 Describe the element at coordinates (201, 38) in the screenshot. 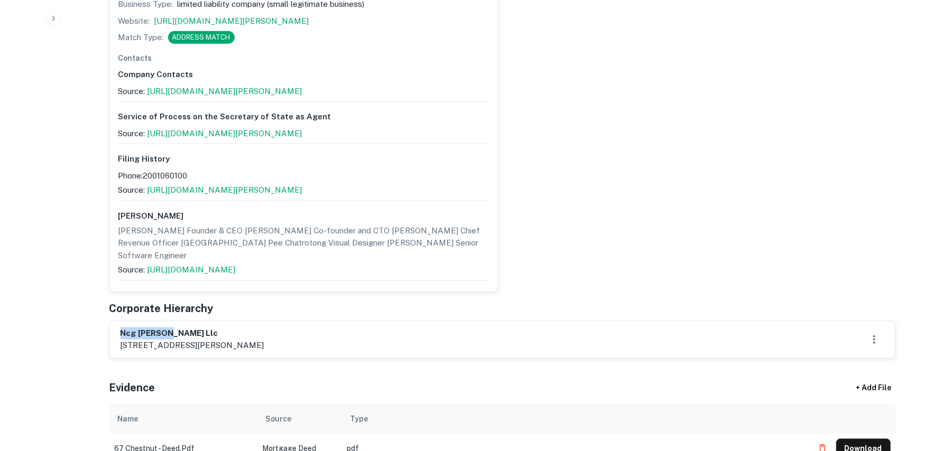

I see `span: ADDRESS MATCH` at that location.